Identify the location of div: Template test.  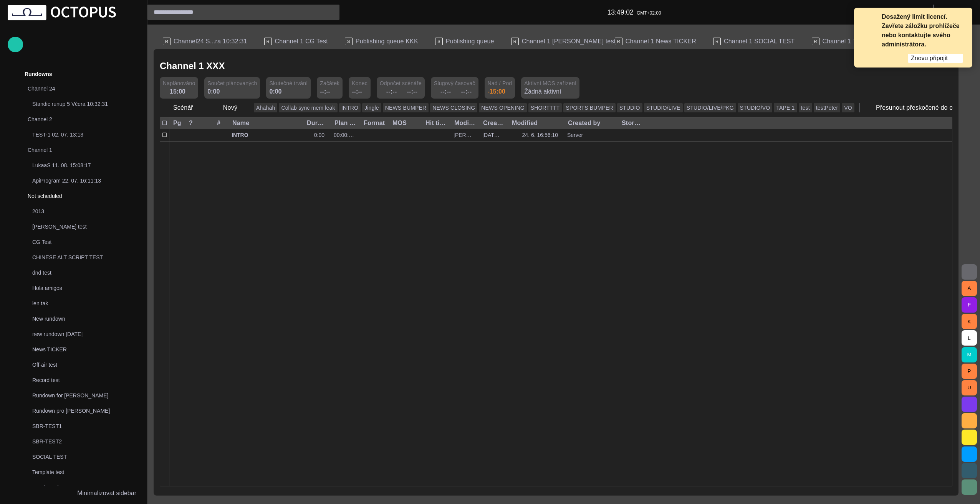
(78, 474).